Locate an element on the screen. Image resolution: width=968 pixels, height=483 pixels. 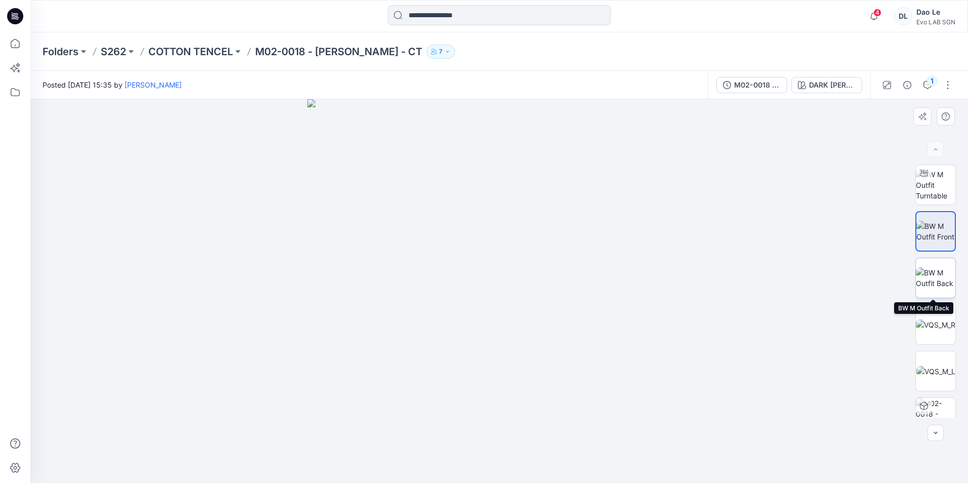
img: eyJhbGciOiJIUzI1NiIsImtpZCI6IjAiLCJzbHQiOiJzZXMiLCJ0eXAiOiJKV1QifQ.eyJkYXRhIjp7InR5cGUiOiJzdG9yYW... is located at coordinates (499, 291).